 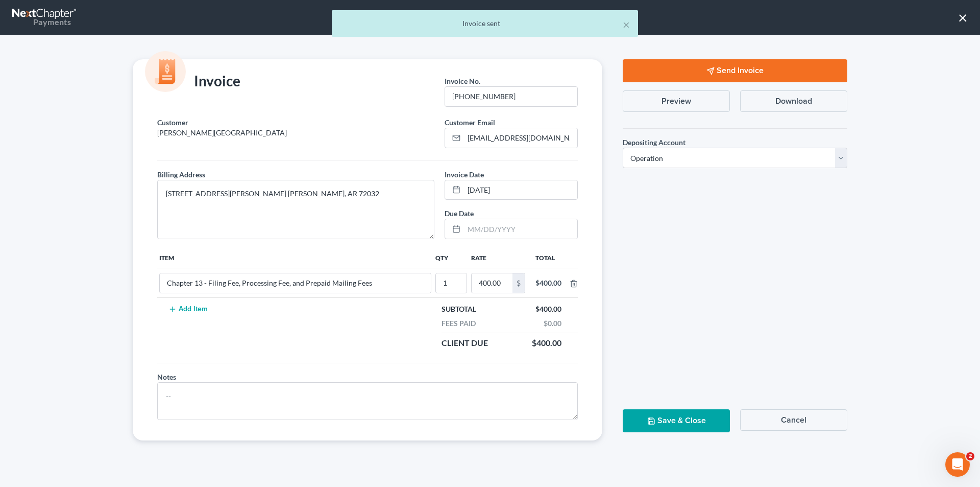 What do you see at coordinates (451, 258) in the screenshot?
I see `th: Qty` at bounding box center [451, 258].